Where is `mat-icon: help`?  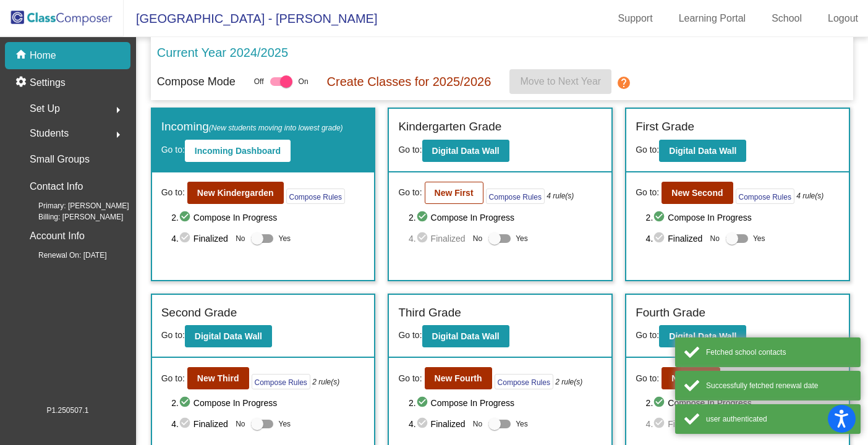
mat-icon: help is located at coordinates (624, 83).